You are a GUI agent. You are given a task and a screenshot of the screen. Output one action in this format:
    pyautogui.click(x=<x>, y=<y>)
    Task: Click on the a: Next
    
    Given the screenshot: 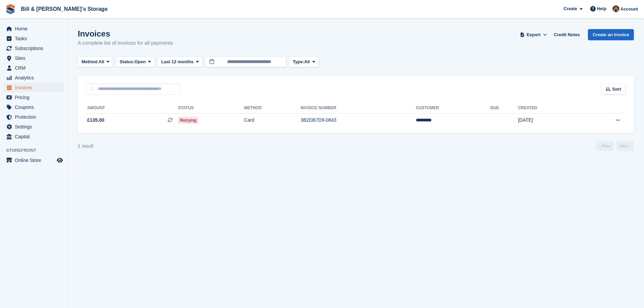 What is the action you would take?
    pyautogui.click(x=625, y=146)
    